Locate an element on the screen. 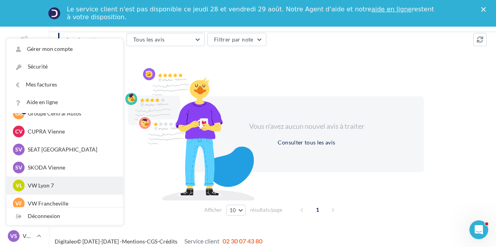 This screenshot has width=496, height=247. a: Mentions is located at coordinates (133, 241).